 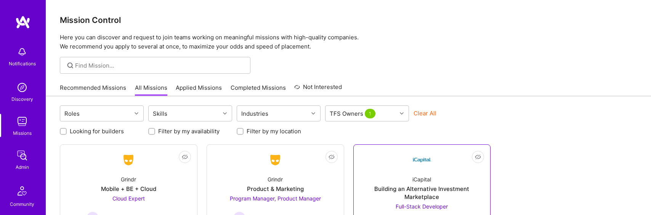 I want to click on img: teamwork, so click(x=22, y=121).